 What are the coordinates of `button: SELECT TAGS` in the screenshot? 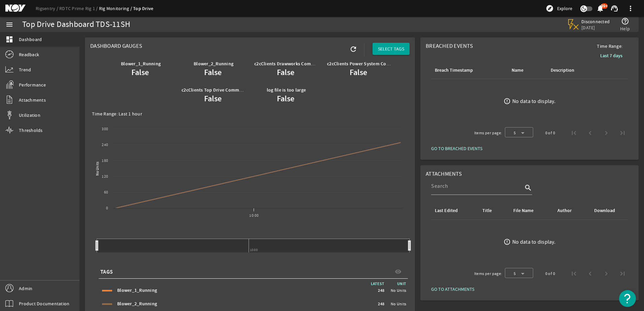 It's located at (391, 49).